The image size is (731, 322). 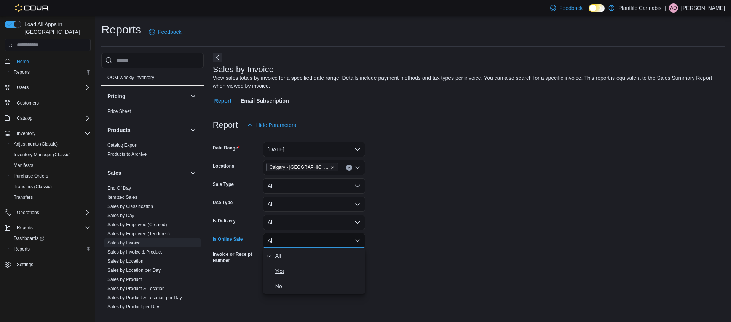 What do you see at coordinates (48, 171) in the screenshot?
I see `nav: Complex example` at bounding box center [48, 171].